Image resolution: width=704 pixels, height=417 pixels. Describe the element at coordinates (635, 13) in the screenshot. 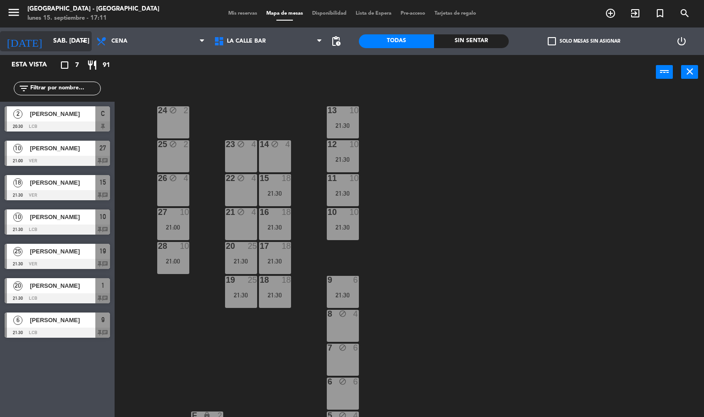

I see `i: exit_to_app` at that location.